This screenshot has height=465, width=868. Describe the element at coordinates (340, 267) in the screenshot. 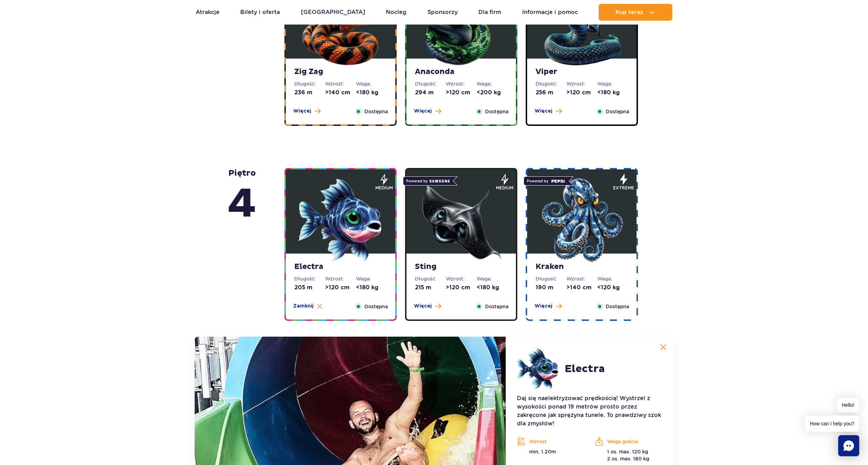

I see `strong: Electra` at that location.